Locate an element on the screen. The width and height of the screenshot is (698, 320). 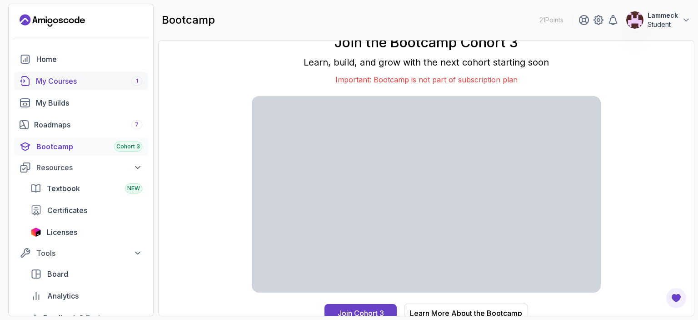
div: Home is located at coordinates (89, 59).